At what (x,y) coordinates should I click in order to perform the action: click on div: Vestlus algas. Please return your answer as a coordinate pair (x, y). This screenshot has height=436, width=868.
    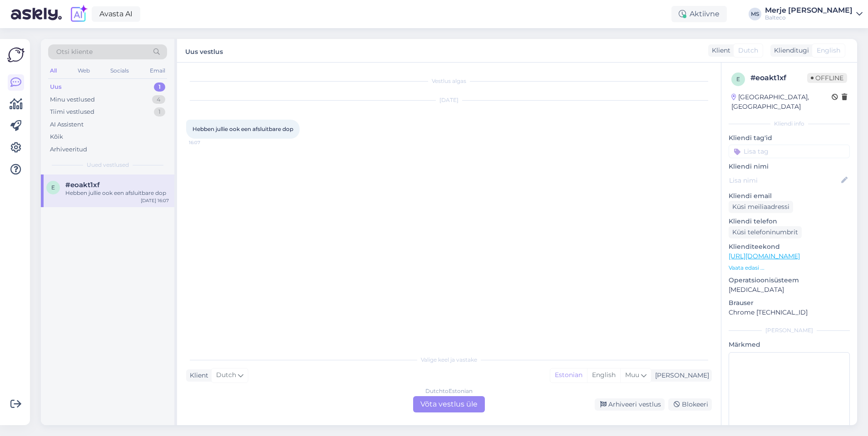
    Looking at the image, I should click on (448, 81).